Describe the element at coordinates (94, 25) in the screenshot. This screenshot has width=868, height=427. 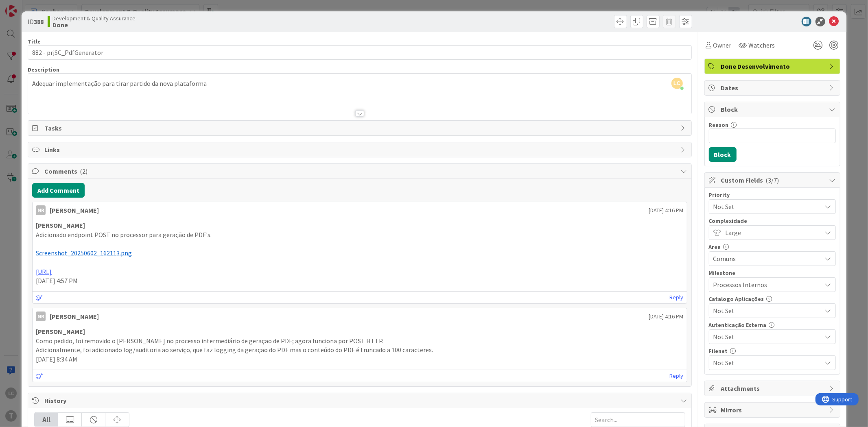
I see `b: Done` at that location.